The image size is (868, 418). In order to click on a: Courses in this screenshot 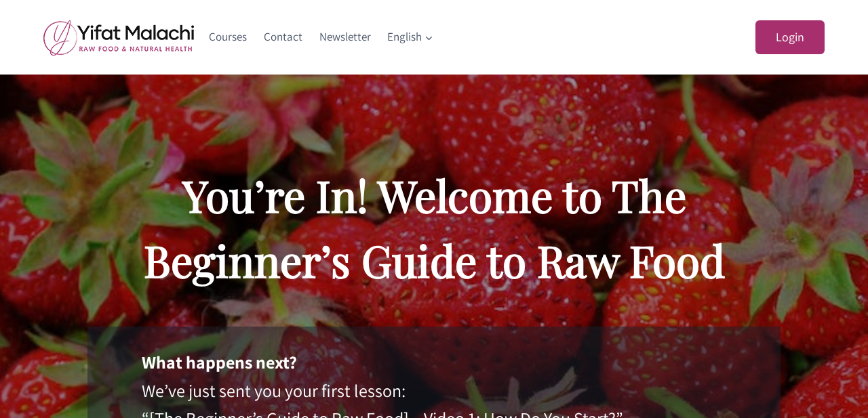, I will do `click(228, 37)`.